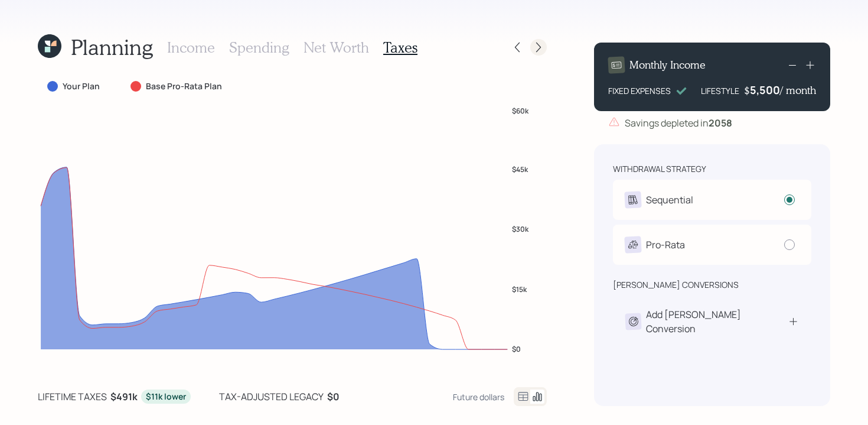  What do you see at coordinates (184, 87) in the screenshot?
I see `label: Base Pro-Rata Plan` at bounding box center [184, 87].